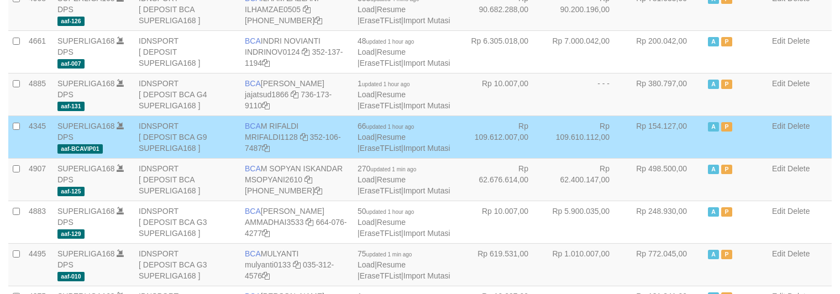  What do you see at coordinates (307, 9) in the screenshot?
I see `a: Copy ILHAMZAE0505 to clipboard` at bounding box center [307, 9].